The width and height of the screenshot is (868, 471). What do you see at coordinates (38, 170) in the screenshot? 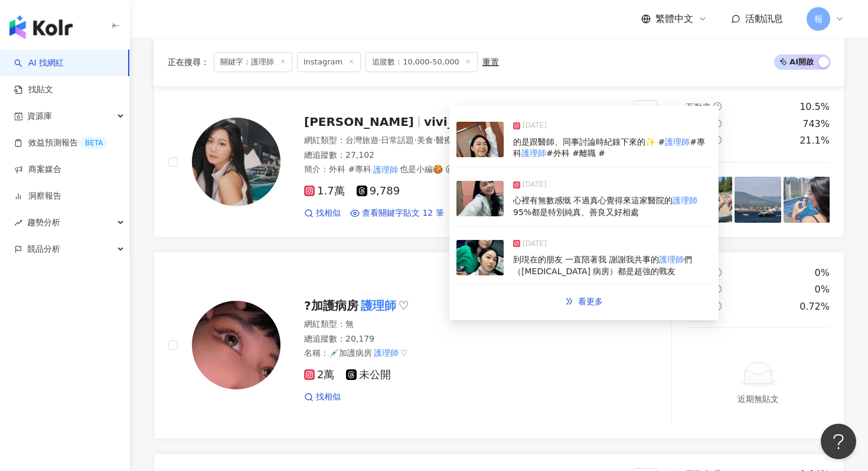
I see `a: 商案媒合` at bounding box center [38, 170].